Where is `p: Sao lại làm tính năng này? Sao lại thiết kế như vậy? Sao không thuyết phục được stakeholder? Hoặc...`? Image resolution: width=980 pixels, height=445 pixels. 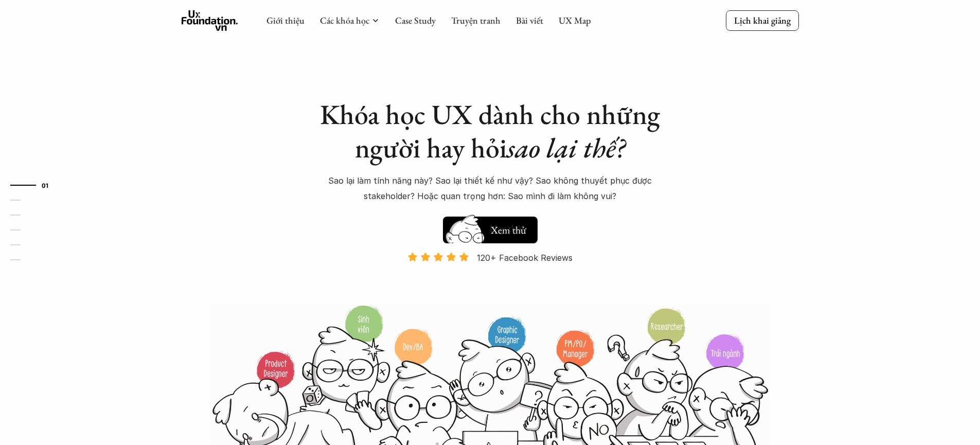
p: Sao lại làm tính năng này? Sao lại thiết kế như vậy? Sao không thuyết phục được stakeholder? Hoặc... is located at coordinates (490, 188).